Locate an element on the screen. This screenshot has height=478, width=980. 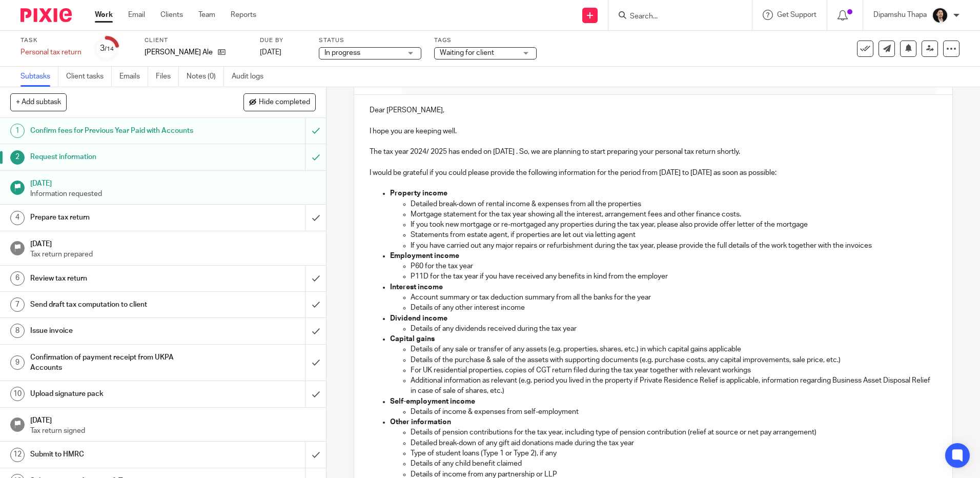
div: 12 is located at coordinates (17, 455).